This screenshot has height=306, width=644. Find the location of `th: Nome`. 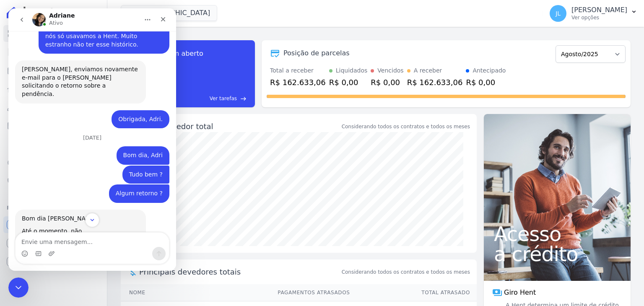

th: Nome is located at coordinates (153, 292).